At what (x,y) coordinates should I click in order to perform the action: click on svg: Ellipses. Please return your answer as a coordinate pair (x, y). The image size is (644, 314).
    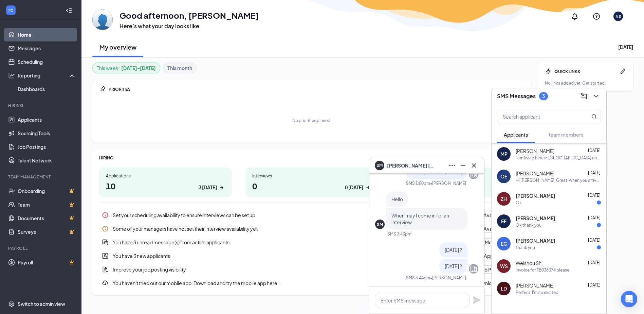
    Looking at the image, I should click on (452, 166).